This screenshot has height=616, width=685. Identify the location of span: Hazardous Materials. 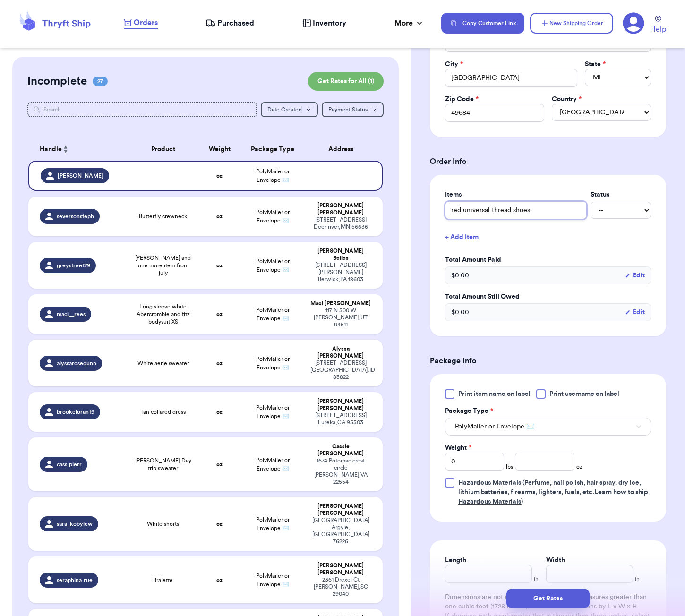
(490, 483).